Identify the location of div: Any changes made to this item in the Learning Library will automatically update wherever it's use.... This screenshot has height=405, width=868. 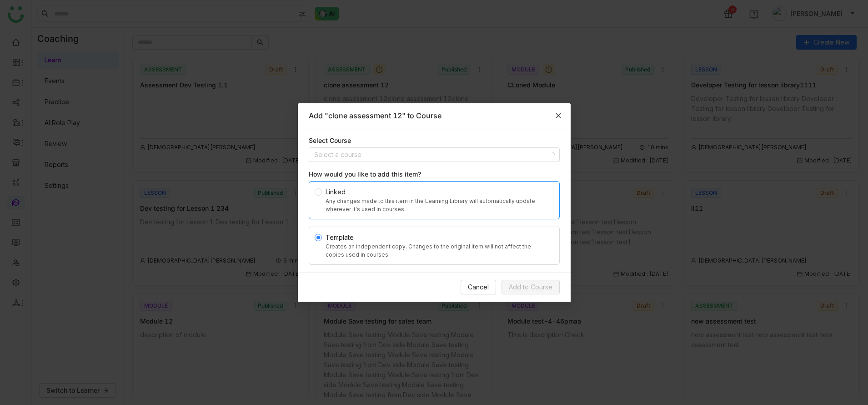
(438, 205).